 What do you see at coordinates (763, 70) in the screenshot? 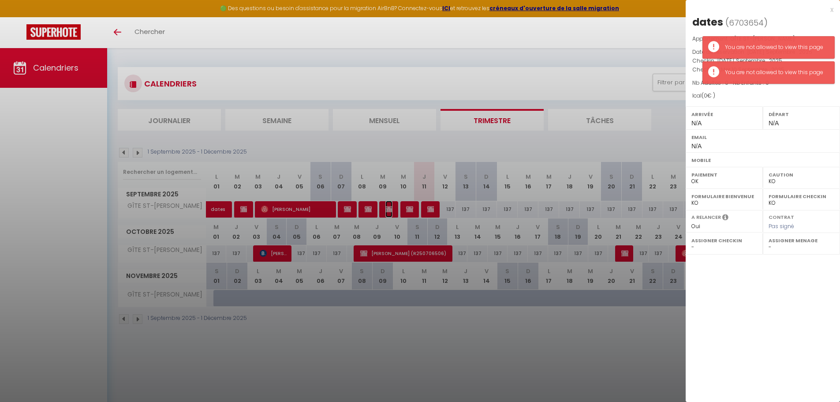
I see `p: Checkout :` at bounding box center [763, 70].